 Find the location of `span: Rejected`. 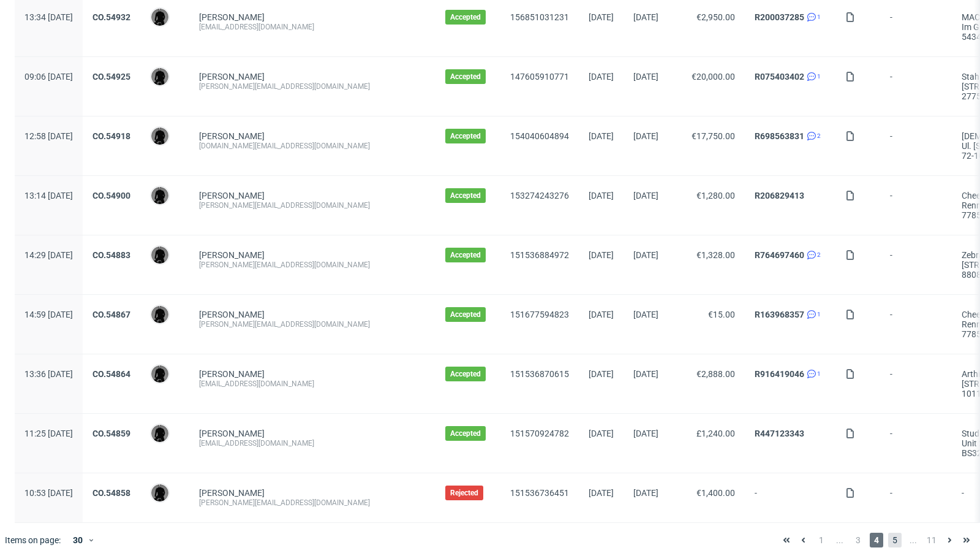

span: Rejected is located at coordinates (464, 493).